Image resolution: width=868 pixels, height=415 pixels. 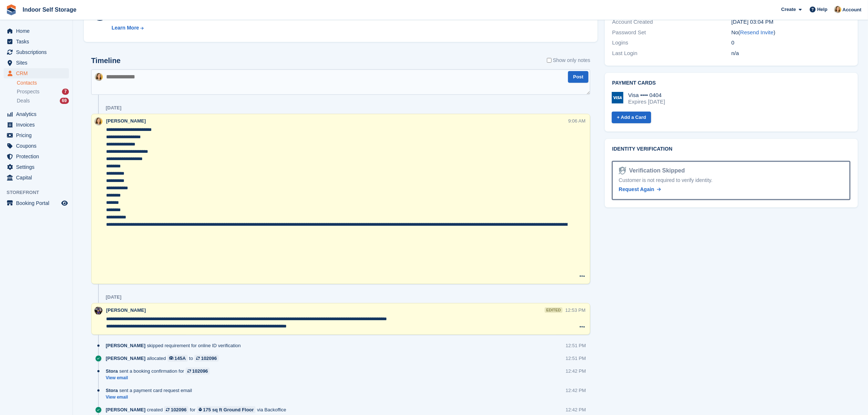 What do you see at coordinates (197, 410) in the screenshot?
I see `div: created for via Backoffice` at bounding box center [197, 410].